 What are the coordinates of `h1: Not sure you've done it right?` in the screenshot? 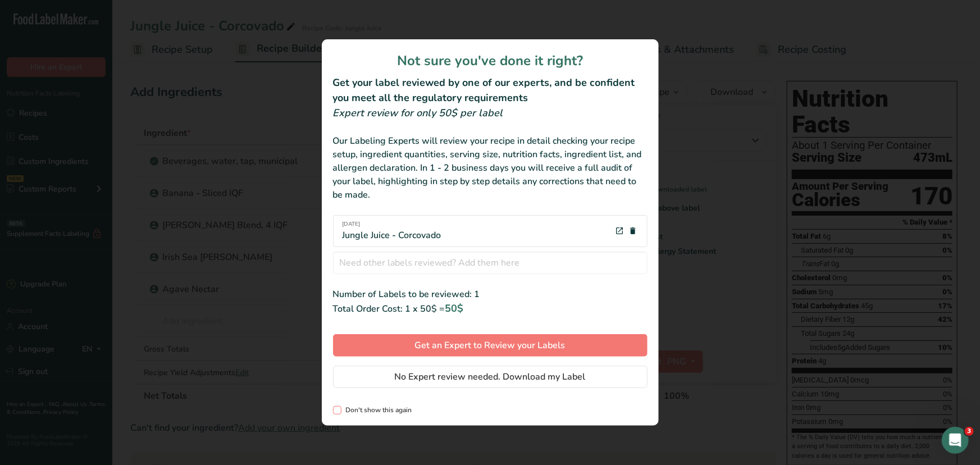 It's located at (490, 61).